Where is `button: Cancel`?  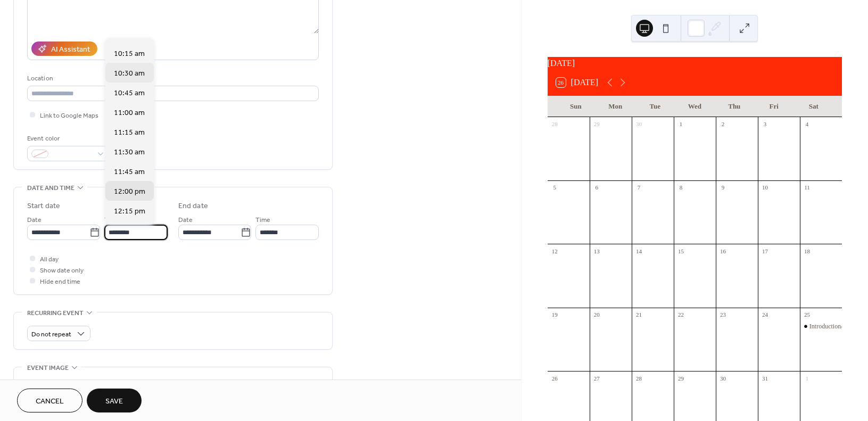
button: Cancel is located at coordinates (49, 401).